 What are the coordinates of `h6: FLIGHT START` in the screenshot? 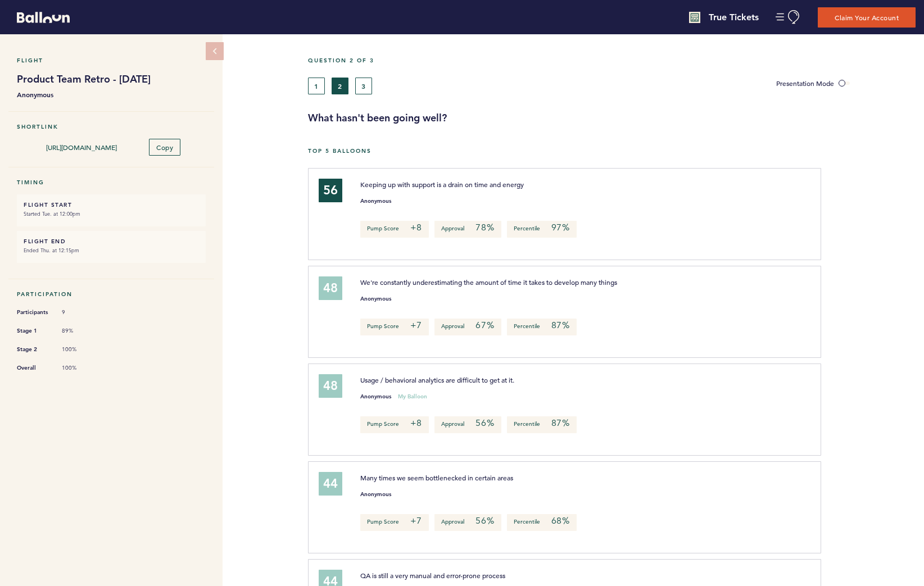 It's located at (112, 205).